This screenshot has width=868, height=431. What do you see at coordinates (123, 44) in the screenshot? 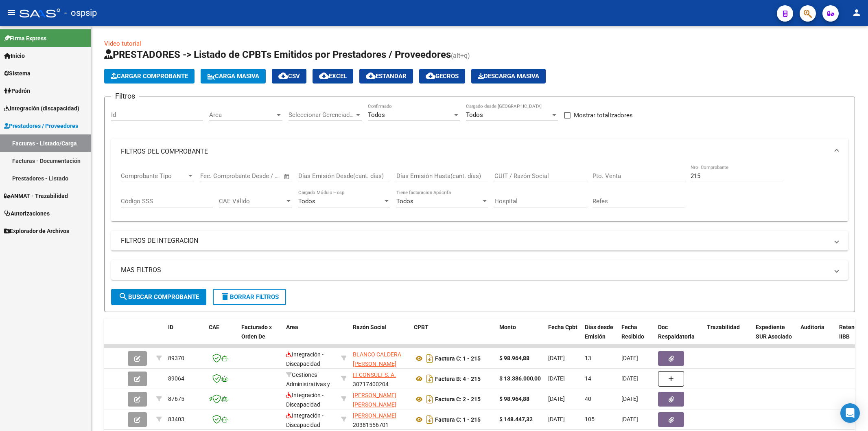
I see `a: Video tutorial` at bounding box center [123, 44].